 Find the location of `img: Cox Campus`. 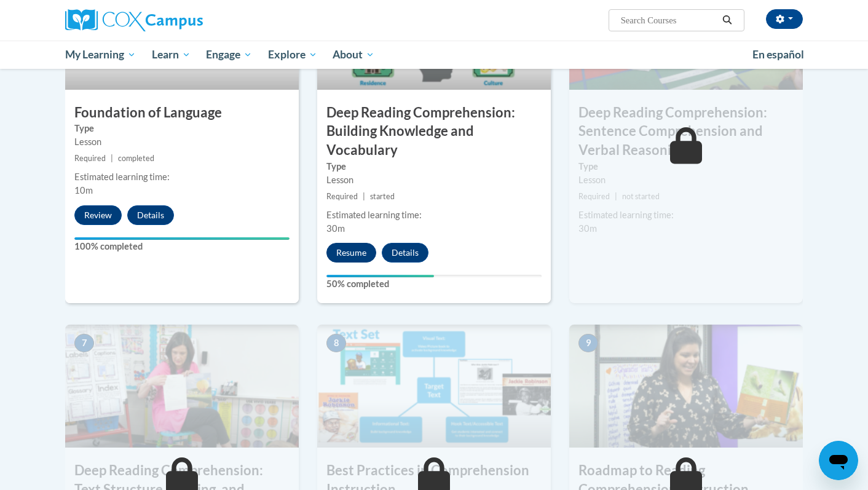

img: Cox Campus is located at coordinates (134, 21).